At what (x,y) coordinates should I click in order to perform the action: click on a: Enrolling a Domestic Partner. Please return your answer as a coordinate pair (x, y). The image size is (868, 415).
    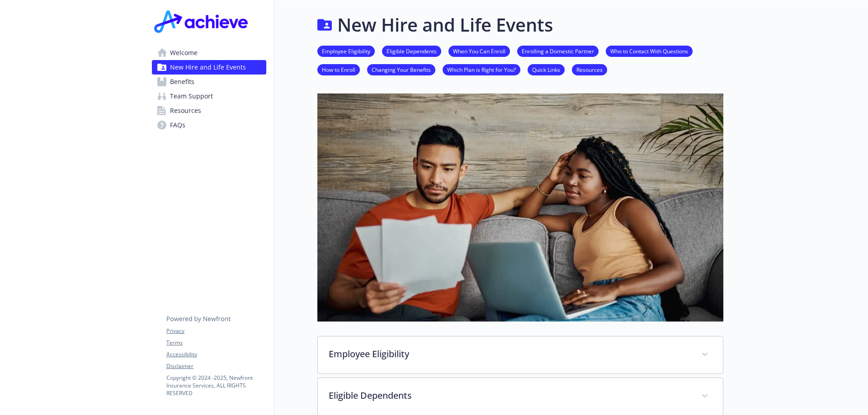
    Looking at the image, I should click on (558, 51).